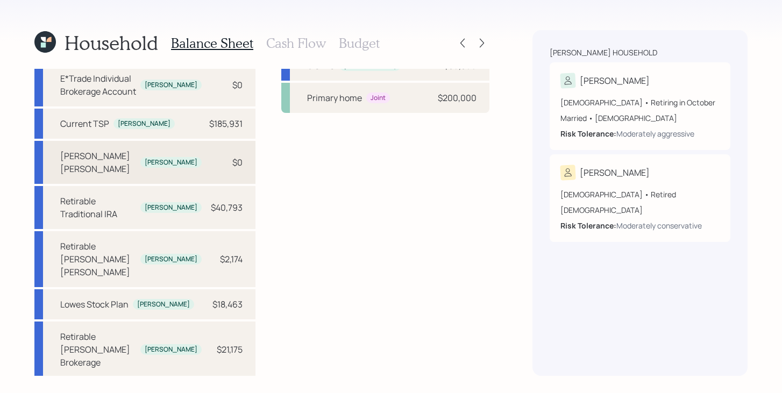 This screenshot has width=782, height=393. Describe the element at coordinates (378, 98) in the screenshot. I see `div: Joint` at that location.